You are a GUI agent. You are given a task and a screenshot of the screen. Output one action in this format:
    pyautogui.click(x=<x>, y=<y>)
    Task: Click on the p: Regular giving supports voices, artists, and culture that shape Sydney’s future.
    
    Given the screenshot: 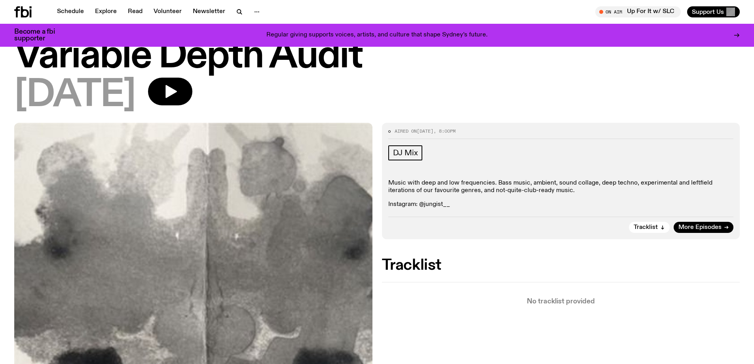 What is the action you would take?
    pyautogui.click(x=377, y=35)
    